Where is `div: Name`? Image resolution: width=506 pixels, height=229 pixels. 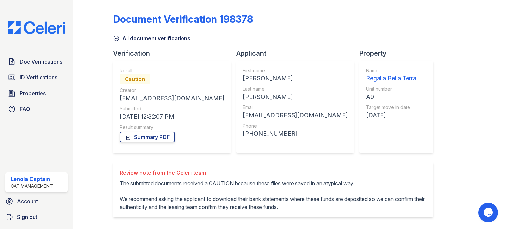
div: Name is located at coordinates (391, 70).